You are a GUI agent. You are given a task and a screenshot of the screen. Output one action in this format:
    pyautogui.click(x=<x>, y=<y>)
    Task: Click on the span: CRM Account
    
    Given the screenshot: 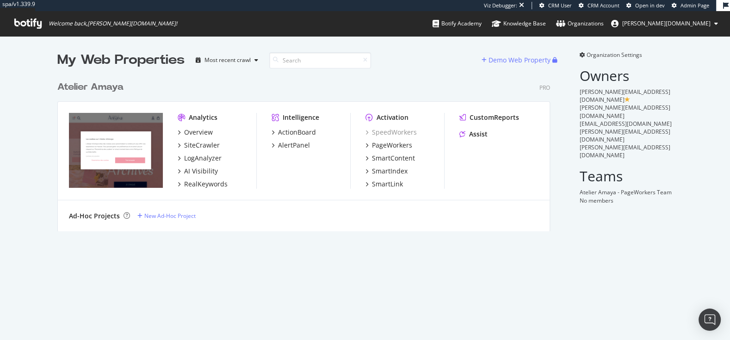 What is the action you would take?
    pyautogui.click(x=604, y=5)
    